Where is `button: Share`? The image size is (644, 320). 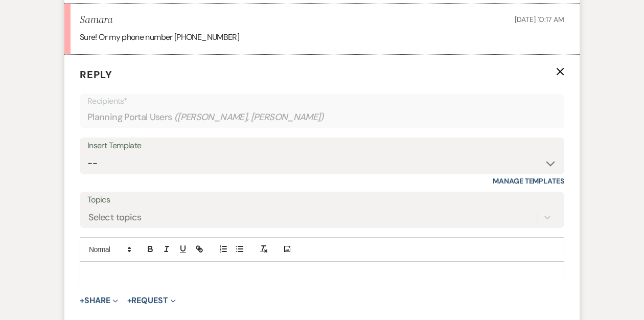
button: Share is located at coordinates (98, 300).